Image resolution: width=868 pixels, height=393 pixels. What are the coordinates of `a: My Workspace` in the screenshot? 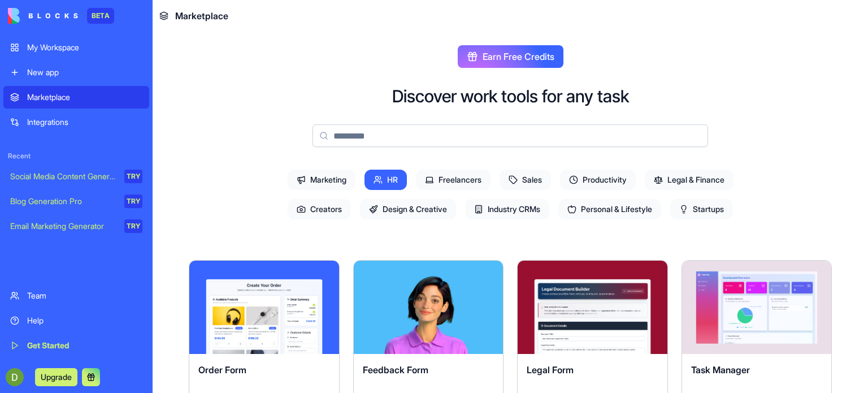 It's located at (76, 47).